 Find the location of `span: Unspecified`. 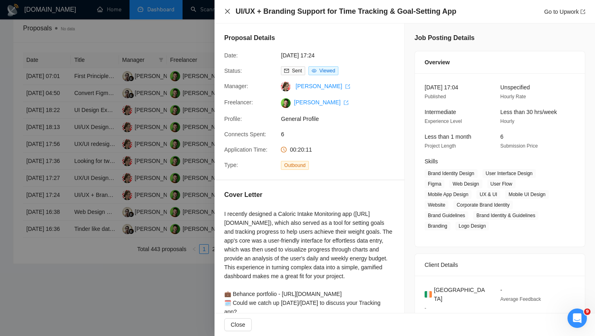

span: Unspecified is located at coordinates (514, 87).